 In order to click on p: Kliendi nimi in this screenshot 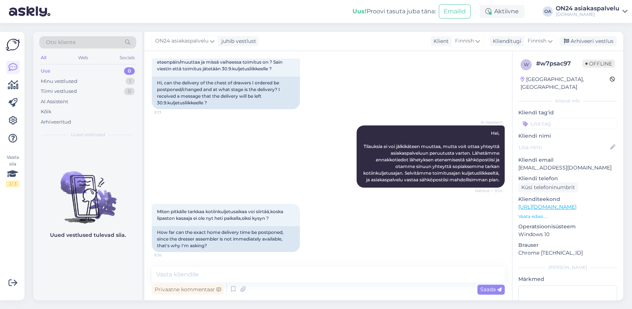, I will do `click(567, 136)`.